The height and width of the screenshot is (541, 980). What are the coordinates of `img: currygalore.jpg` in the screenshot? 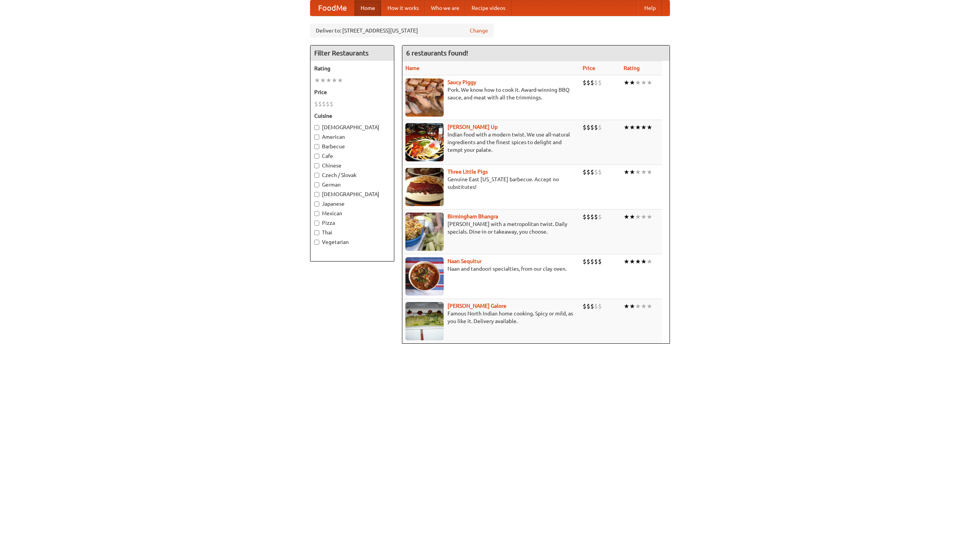 It's located at (425, 321).